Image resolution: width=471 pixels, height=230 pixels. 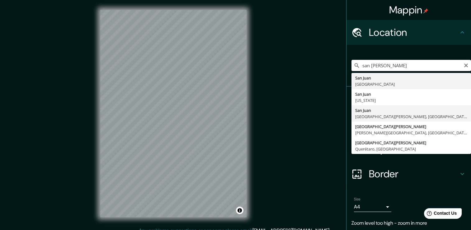 What do you see at coordinates (414, 149) in the screenshot?
I see `h4: Layout` at bounding box center [414, 149].